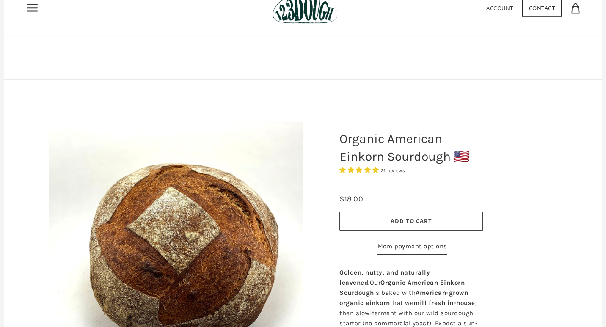 This screenshot has width=606, height=327. What do you see at coordinates (32, 8) in the screenshot?
I see `nav: Primary` at bounding box center [32, 8].